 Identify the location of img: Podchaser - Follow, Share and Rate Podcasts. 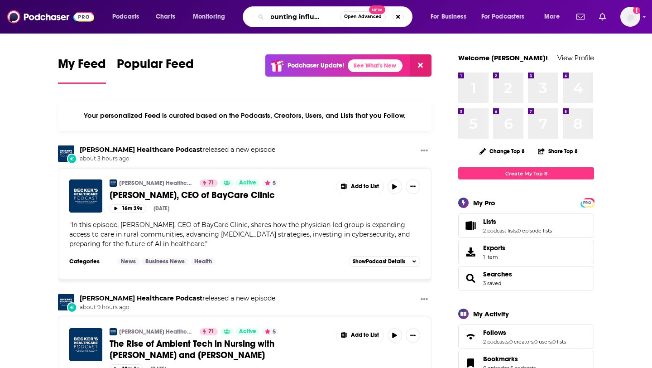
(51, 17).